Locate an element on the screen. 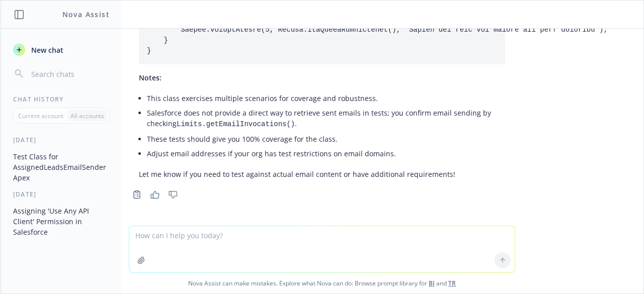  button: Assigning 'Use Any API Client' Permission in Salesforce is located at coordinates (61, 221).